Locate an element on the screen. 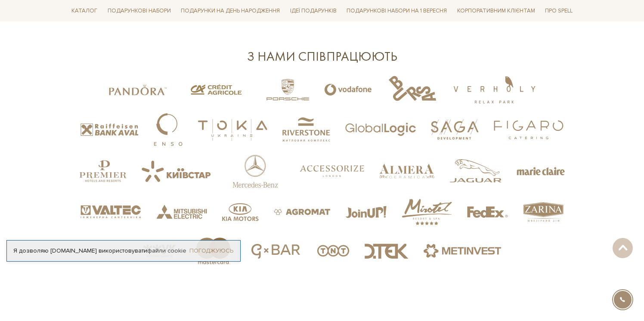  a: Ідеї подарунків is located at coordinates (313, 11).